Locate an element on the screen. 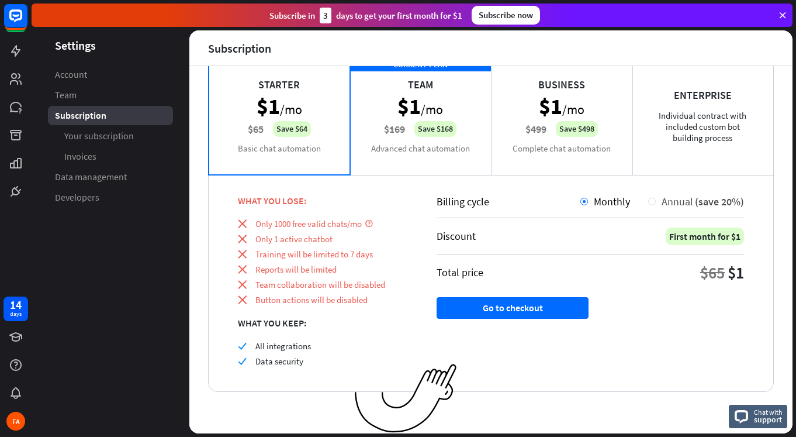 The image size is (796, 437). div: $65 is located at coordinates (713, 272).